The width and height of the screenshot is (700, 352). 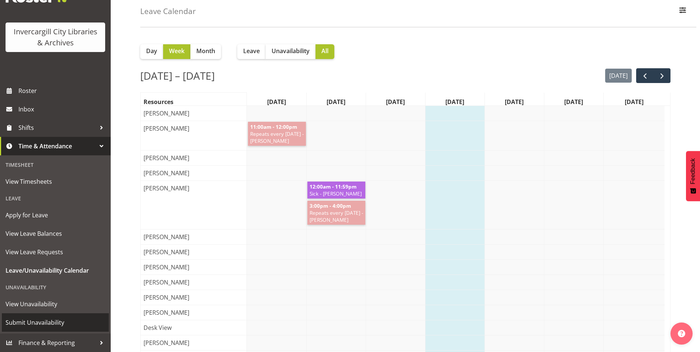 What do you see at coordinates (55, 215) in the screenshot?
I see `a: Apply for Leave` at bounding box center [55, 215].